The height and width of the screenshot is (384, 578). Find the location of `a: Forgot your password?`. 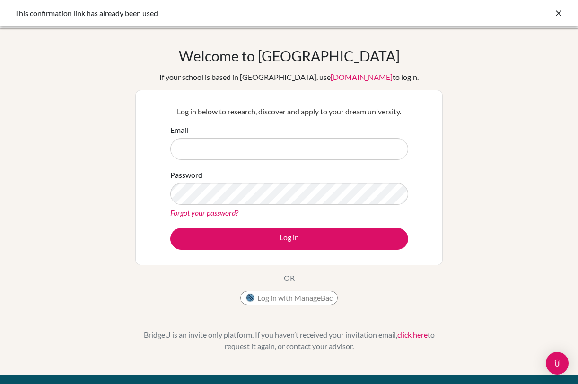

a: Forgot your password? is located at coordinates (204, 212).